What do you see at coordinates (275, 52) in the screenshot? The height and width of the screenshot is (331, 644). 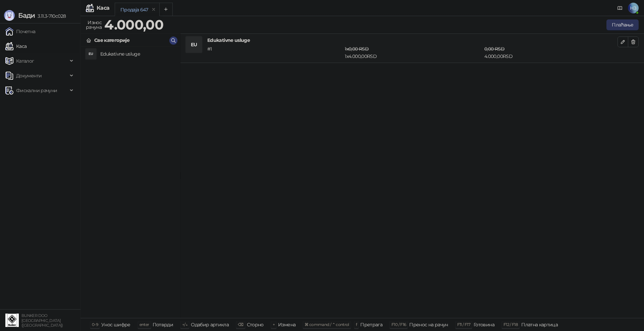 I see `div: # 1` at bounding box center [275, 52].